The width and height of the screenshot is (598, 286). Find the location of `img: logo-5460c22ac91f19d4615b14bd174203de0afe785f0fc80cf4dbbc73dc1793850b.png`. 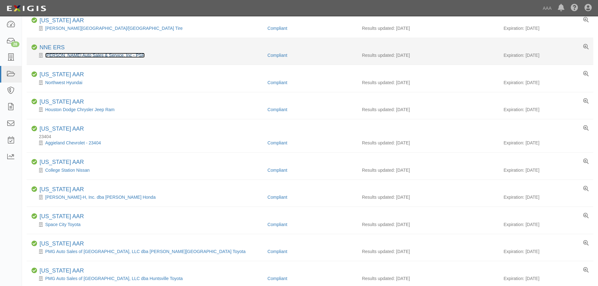

img: logo-5460c22ac91f19d4615b14bd174203de0afe785f0fc80cf4dbbc73dc1793850b.png is located at coordinates (26, 8).